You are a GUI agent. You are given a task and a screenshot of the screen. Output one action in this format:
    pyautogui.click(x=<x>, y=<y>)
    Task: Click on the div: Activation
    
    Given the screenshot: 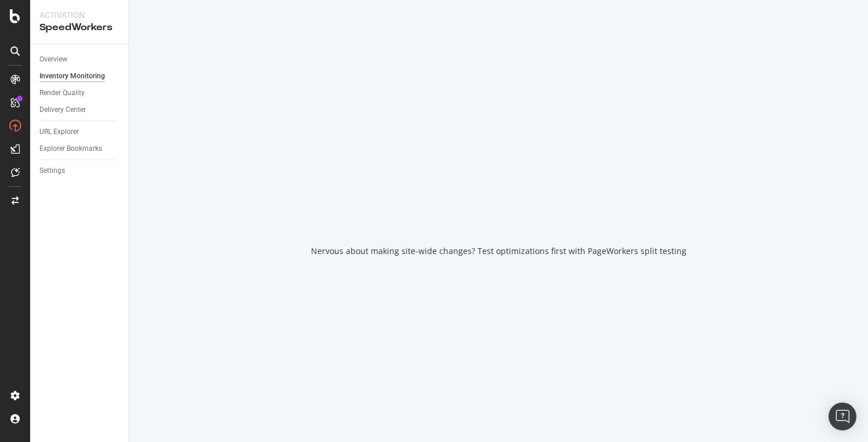 What is the action you would take?
    pyautogui.click(x=79, y=15)
    